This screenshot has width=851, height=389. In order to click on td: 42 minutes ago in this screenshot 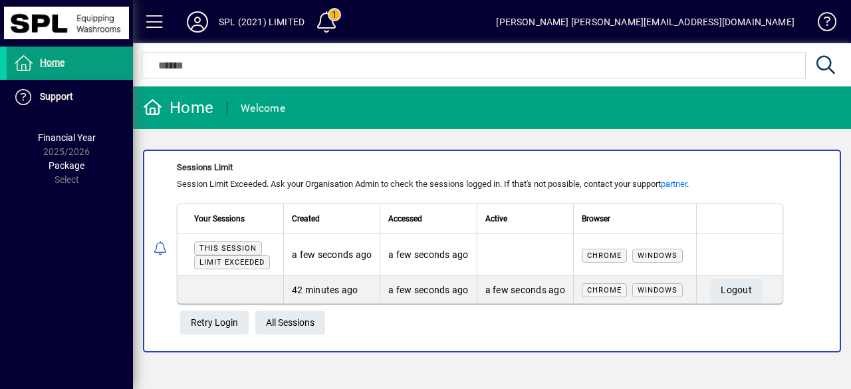, I will do `click(331, 289)`.